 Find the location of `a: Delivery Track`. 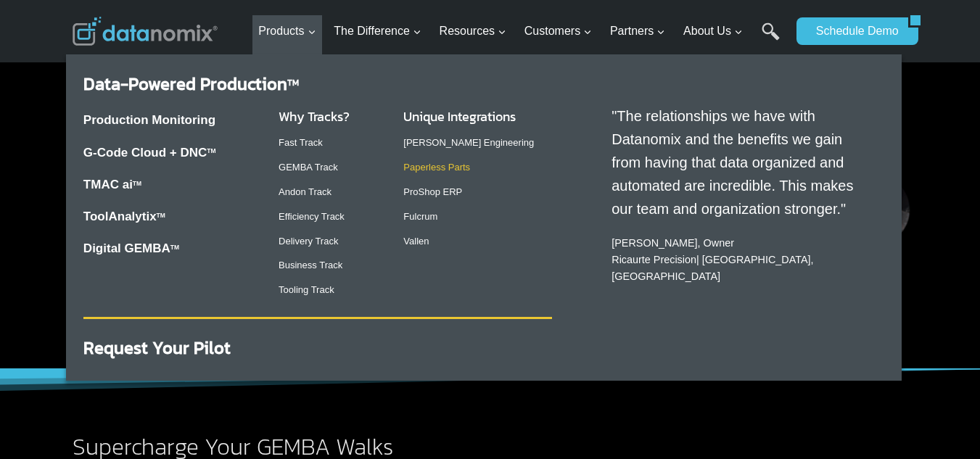

a: Delivery Track is located at coordinates (309, 241).